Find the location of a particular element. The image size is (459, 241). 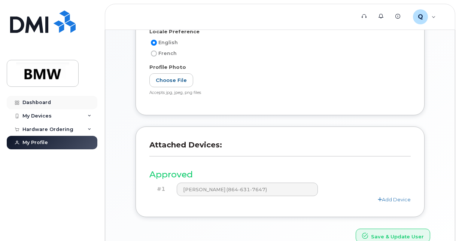

h4: #1 is located at coordinates (160, 189).